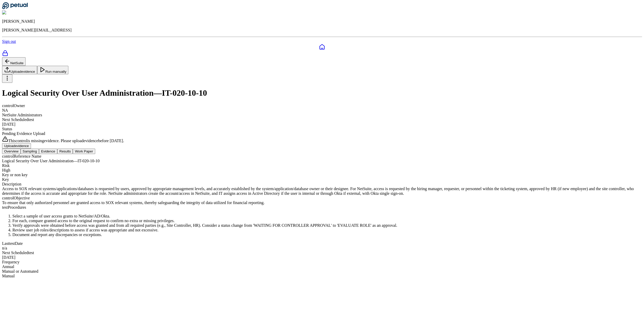 The image size is (644, 323). What do you see at coordinates (48, 151) in the screenshot?
I see `button: Evidence` at bounding box center [48, 151].